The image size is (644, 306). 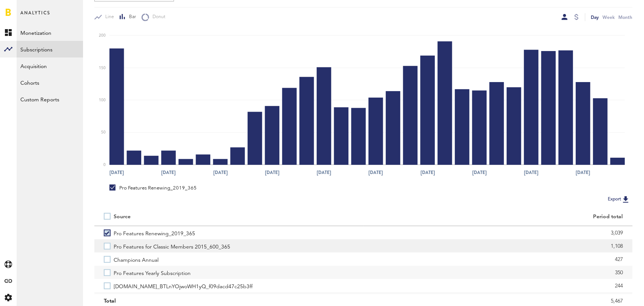 I want to click on div: Week, so click(x=609, y=17).